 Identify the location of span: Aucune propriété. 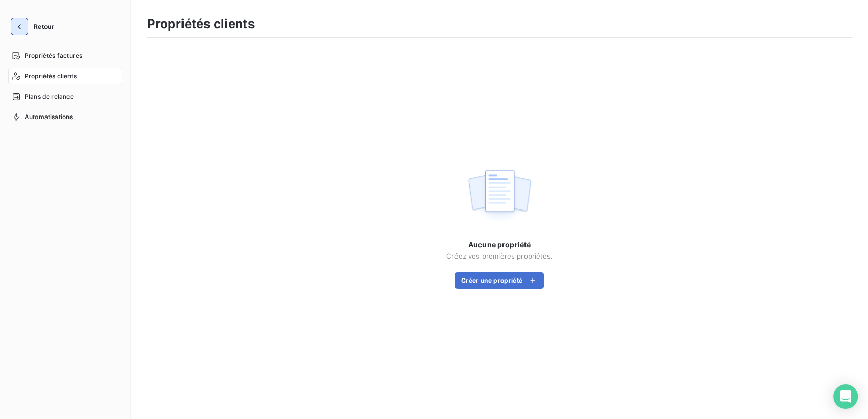
(499, 245).